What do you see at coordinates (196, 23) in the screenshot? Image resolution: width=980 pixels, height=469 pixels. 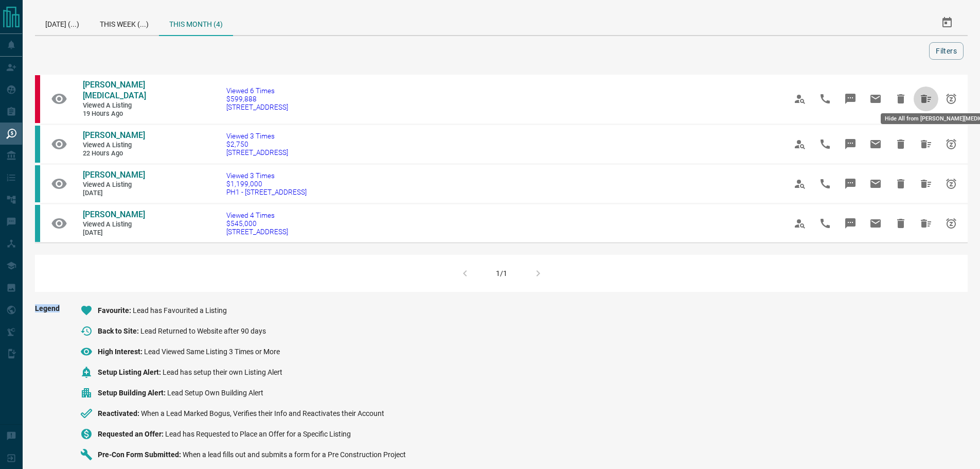 I see `div: This Month (4)` at bounding box center [196, 23].